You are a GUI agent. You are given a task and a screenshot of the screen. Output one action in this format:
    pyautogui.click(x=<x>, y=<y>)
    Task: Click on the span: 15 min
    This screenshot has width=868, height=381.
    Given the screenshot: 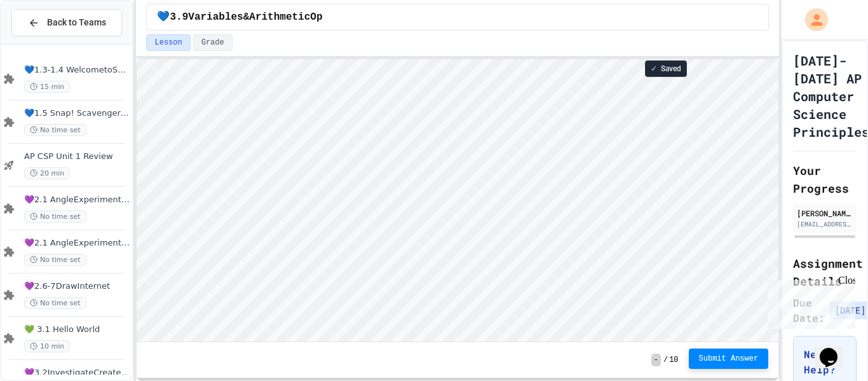 What is the action you would take?
    pyautogui.click(x=47, y=86)
    